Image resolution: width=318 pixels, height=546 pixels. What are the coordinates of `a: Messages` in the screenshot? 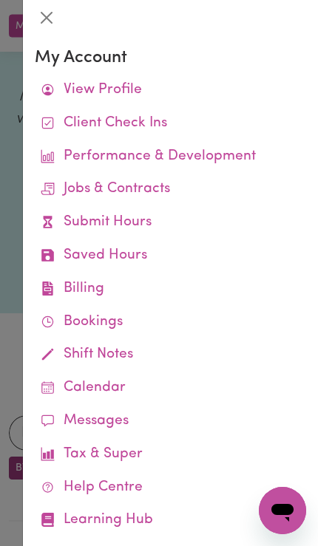 It's located at (170, 421).